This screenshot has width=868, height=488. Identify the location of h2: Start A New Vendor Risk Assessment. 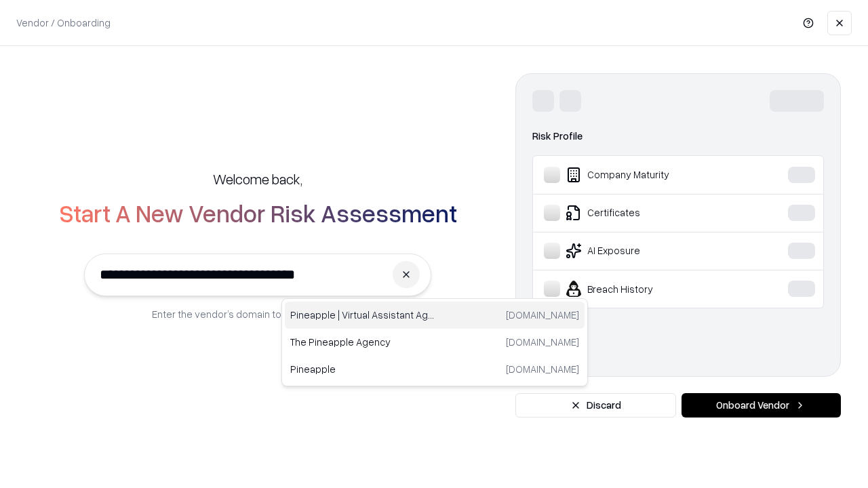
(258, 213).